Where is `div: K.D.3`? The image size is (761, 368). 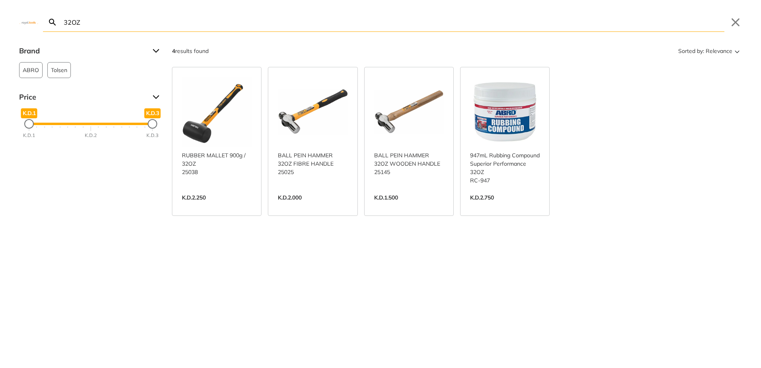 div: K.D.3 is located at coordinates (152, 135).